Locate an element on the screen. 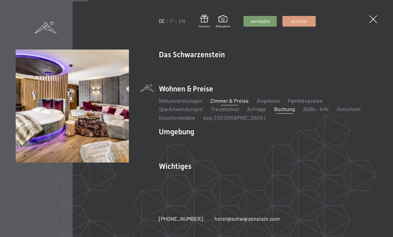  a: Buchen is located at coordinates (299, 21).